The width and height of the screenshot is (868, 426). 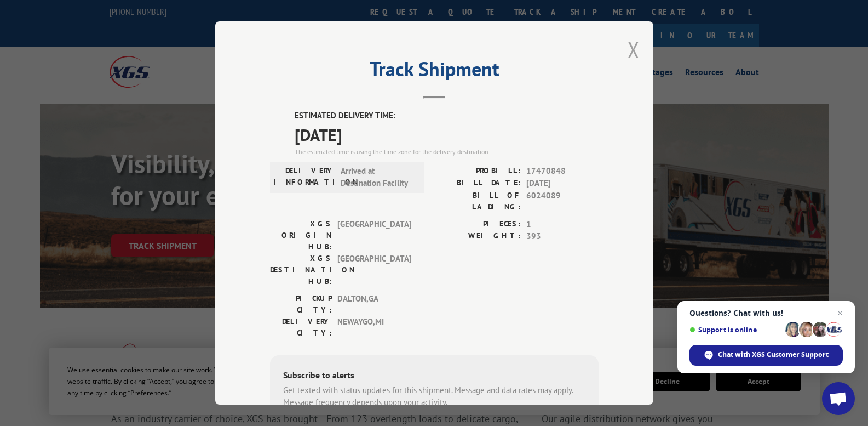 What do you see at coordinates (563, 236) in the screenshot?
I see `span: 393` at bounding box center [563, 236].